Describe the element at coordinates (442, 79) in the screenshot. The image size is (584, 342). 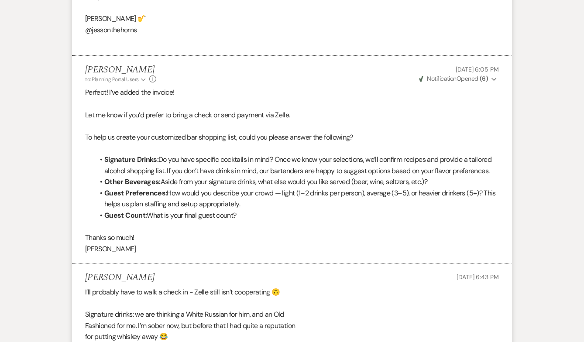
I see `span: Notification` at that location.